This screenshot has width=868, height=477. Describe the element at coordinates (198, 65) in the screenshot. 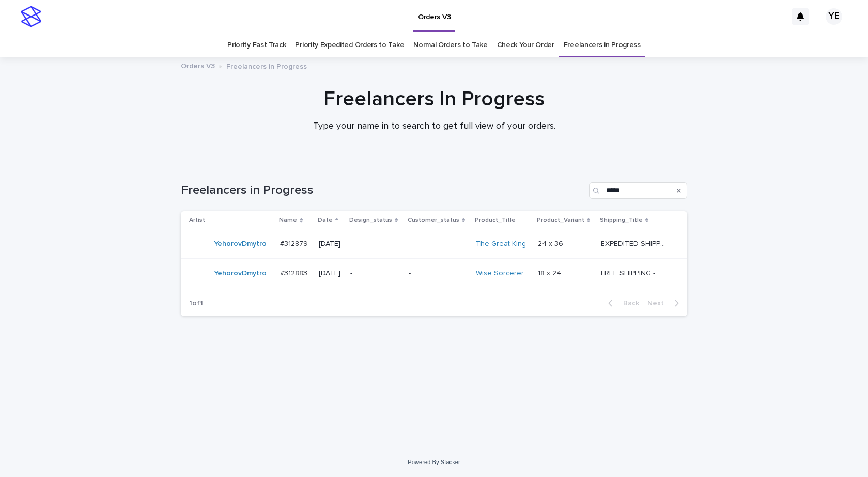

I see `a: Orders V3` at that location.